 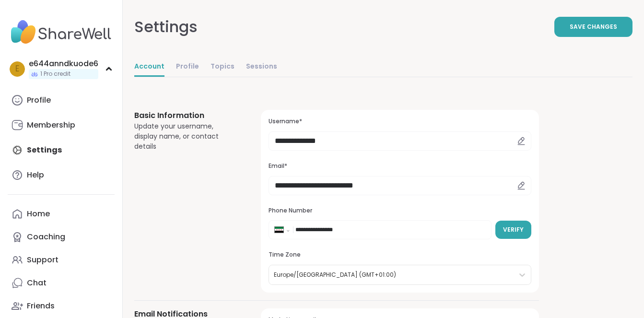 I want to click on a: Support, so click(x=61, y=260).